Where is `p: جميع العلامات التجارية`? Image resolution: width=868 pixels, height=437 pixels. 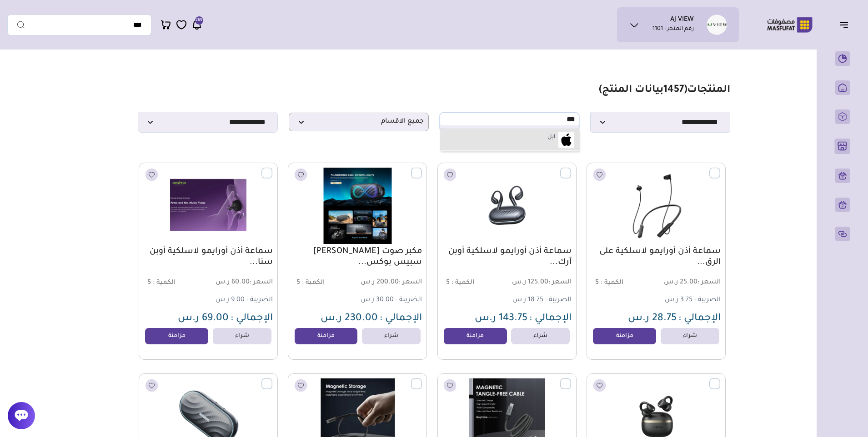 p: جميع العلامات التجارية is located at coordinates (509, 122).